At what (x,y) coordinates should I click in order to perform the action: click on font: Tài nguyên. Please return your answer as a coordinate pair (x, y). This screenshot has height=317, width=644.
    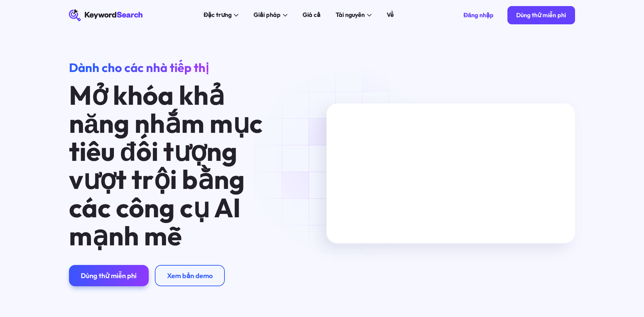
    Looking at the image, I should click on (350, 15).